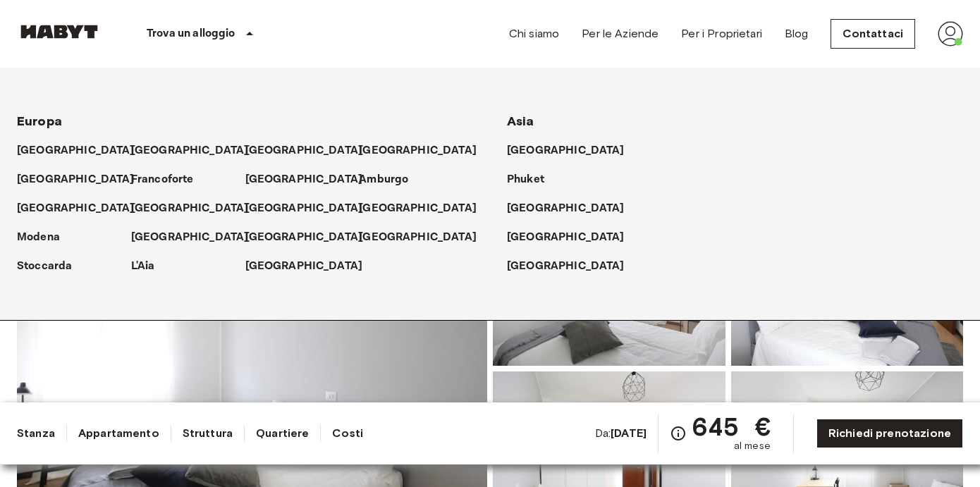  What do you see at coordinates (732, 427) in the screenshot?
I see `span: 645 €` at bounding box center [732, 427].